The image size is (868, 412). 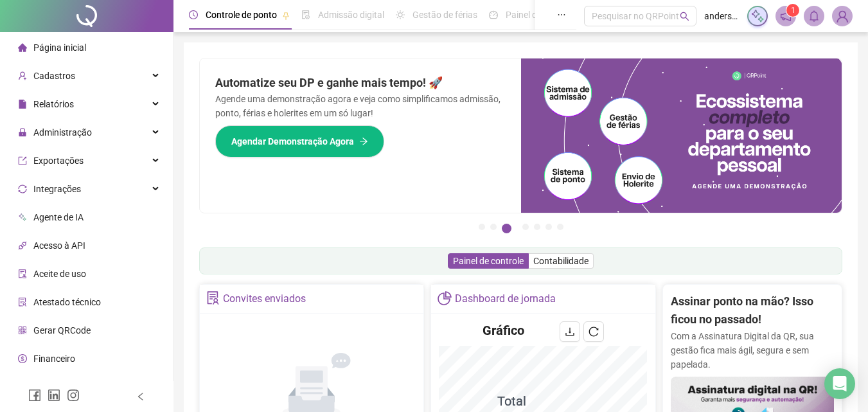 I want to click on span: api, so click(x=22, y=246).